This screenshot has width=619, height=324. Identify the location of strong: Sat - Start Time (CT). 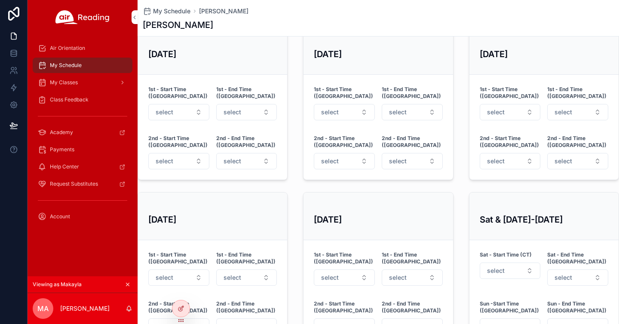
(506, 255).